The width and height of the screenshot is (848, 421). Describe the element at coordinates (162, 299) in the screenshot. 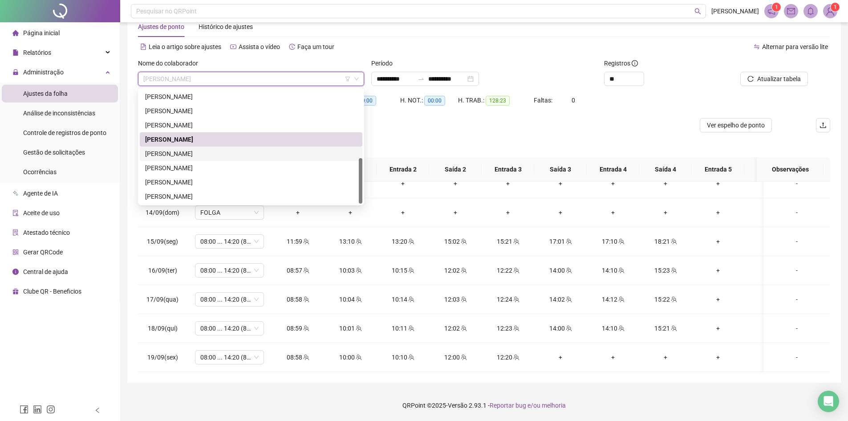

I see `span: 17/09(qua)` at that location.